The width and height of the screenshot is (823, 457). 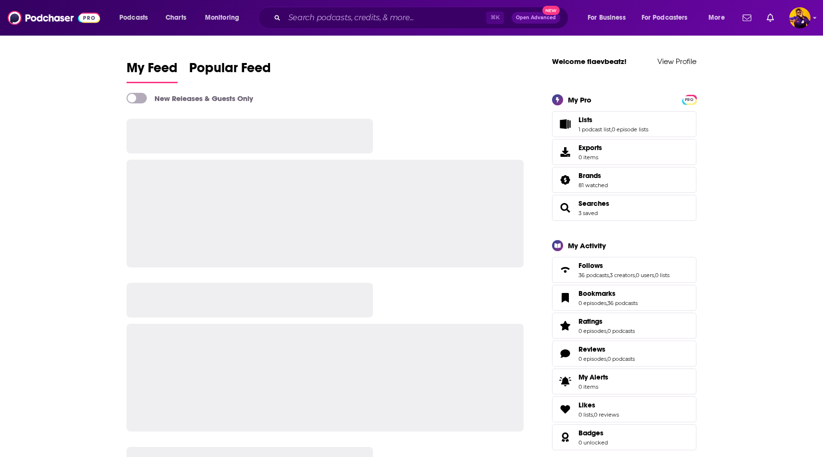 What do you see at coordinates (588, 213) in the screenshot?
I see `a: 3 saved` at bounding box center [588, 213].